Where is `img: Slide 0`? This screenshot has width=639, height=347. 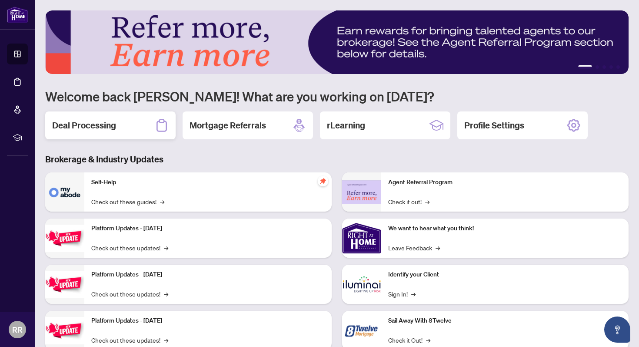
img: Slide 0 is located at coordinates (337, 42).